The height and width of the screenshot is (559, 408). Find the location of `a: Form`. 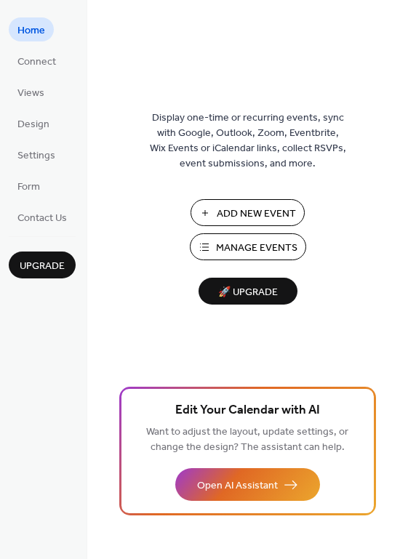

a: Form is located at coordinates (28, 185).